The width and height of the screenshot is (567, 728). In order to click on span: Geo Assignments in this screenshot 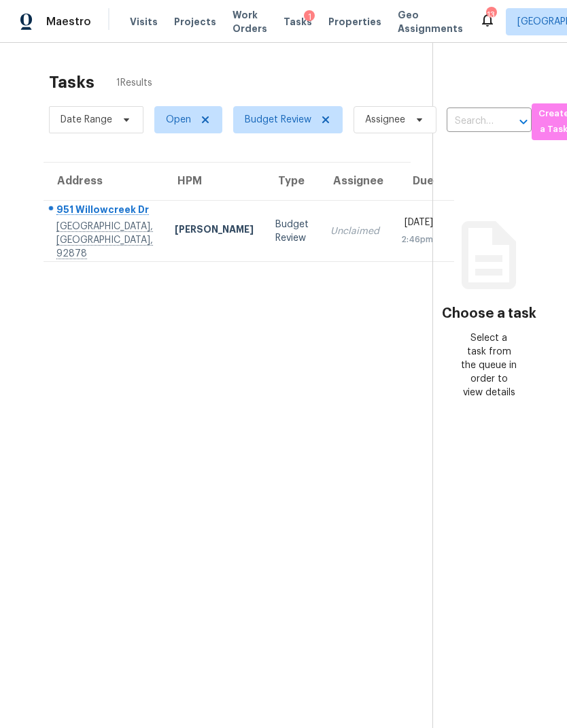, I will do `click(430, 22)`.